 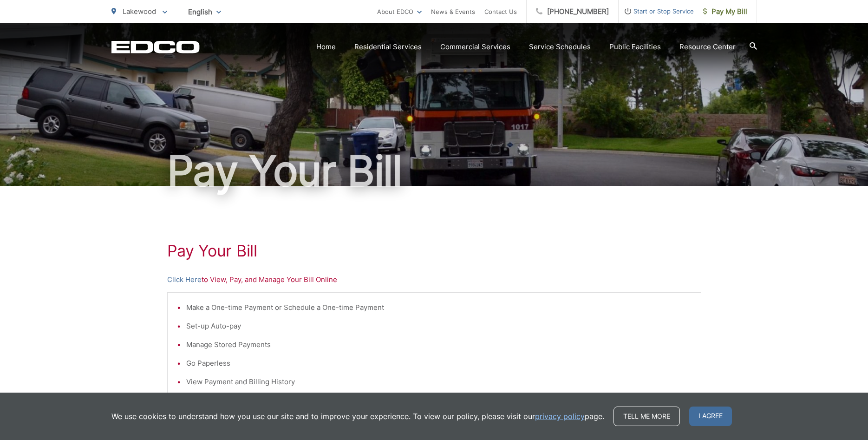 What do you see at coordinates (434, 280) in the screenshot?
I see `p: to View, Pay, and Manage Your Bill Online` at bounding box center [434, 280].